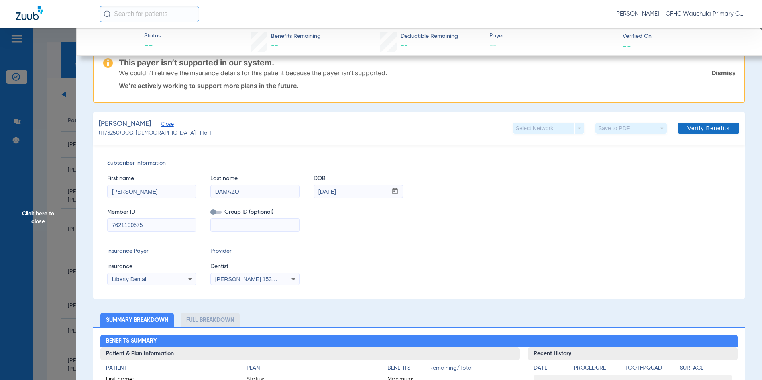 The width and height of the screenshot is (762, 380). I want to click on h2: Benefits Summary, so click(419, 341).